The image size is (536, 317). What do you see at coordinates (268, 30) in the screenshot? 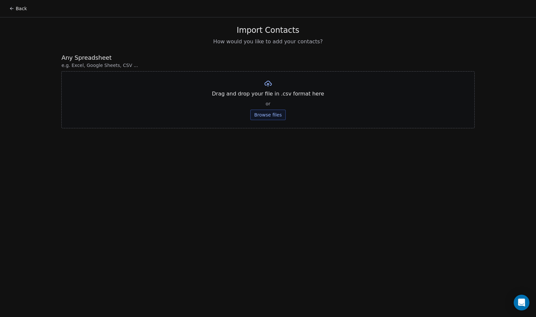
I see `span: Import Contacts` at bounding box center [268, 30].